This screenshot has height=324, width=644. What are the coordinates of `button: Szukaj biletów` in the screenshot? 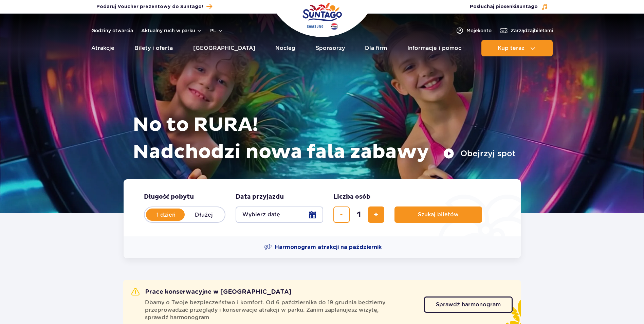 It's located at (438, 214).